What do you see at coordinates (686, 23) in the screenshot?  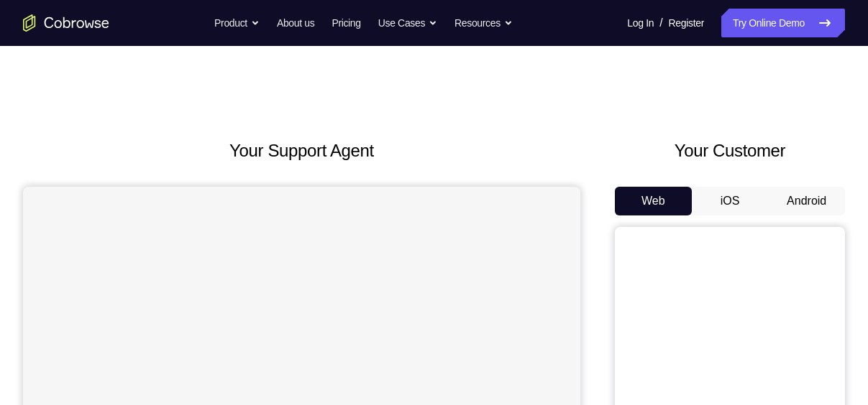 I see `a: Register` at bounding box center [686, 23].